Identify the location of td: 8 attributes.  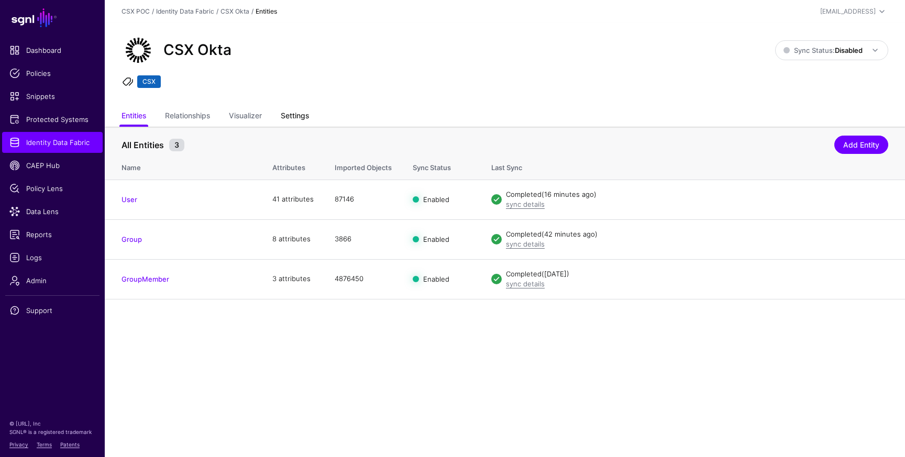
(293, 239).